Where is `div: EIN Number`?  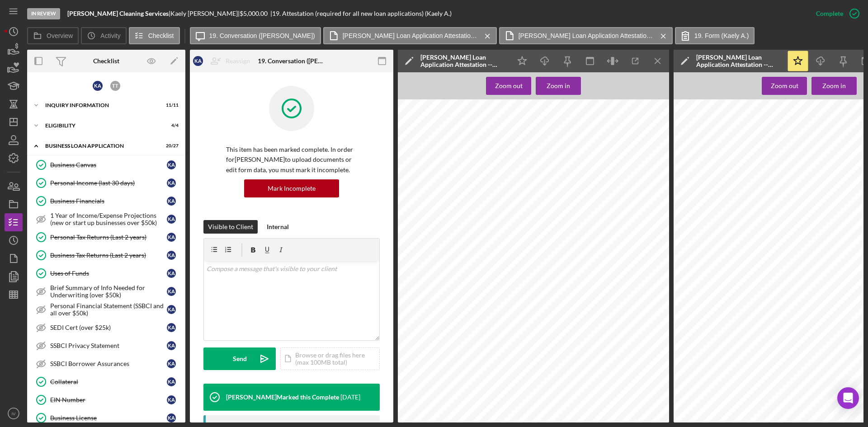
div: EIN Number is located at coordinates (108, 400).